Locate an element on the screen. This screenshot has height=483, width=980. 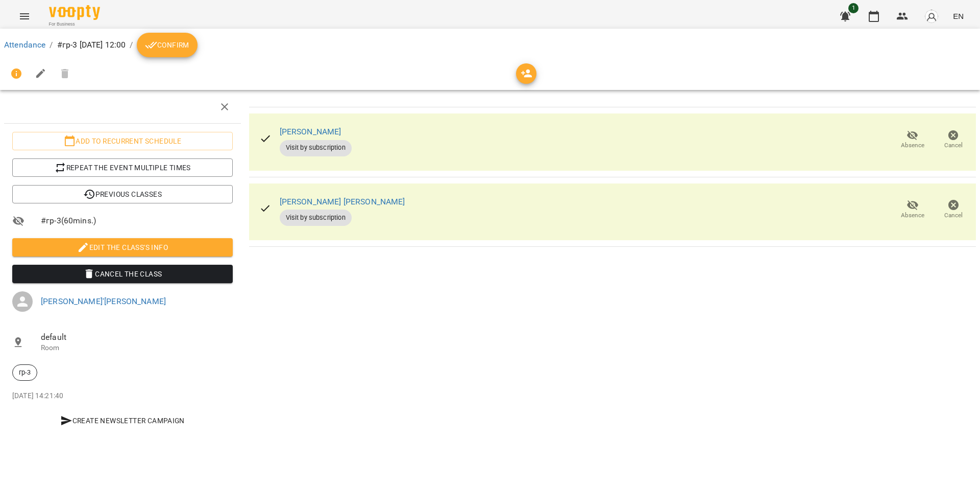
button: Add to recurrent schedule is located at coordinates (122, 141).